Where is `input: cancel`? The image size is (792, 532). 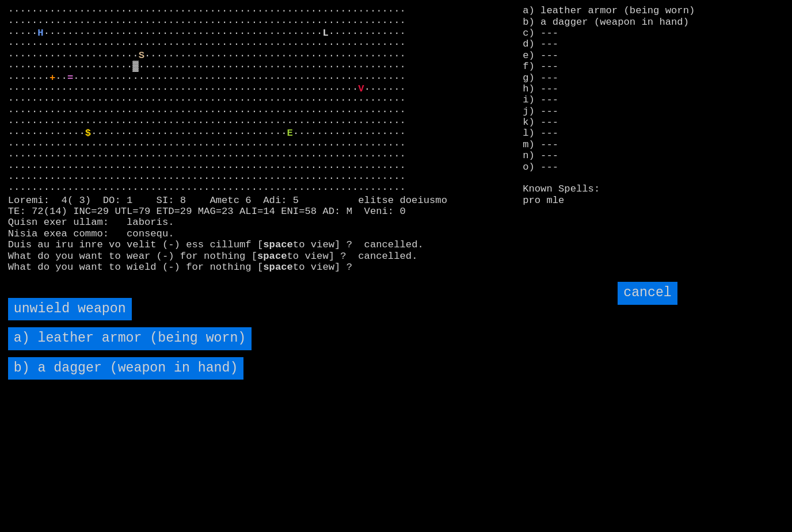
input: cancel is located at coordinates (647, 293).